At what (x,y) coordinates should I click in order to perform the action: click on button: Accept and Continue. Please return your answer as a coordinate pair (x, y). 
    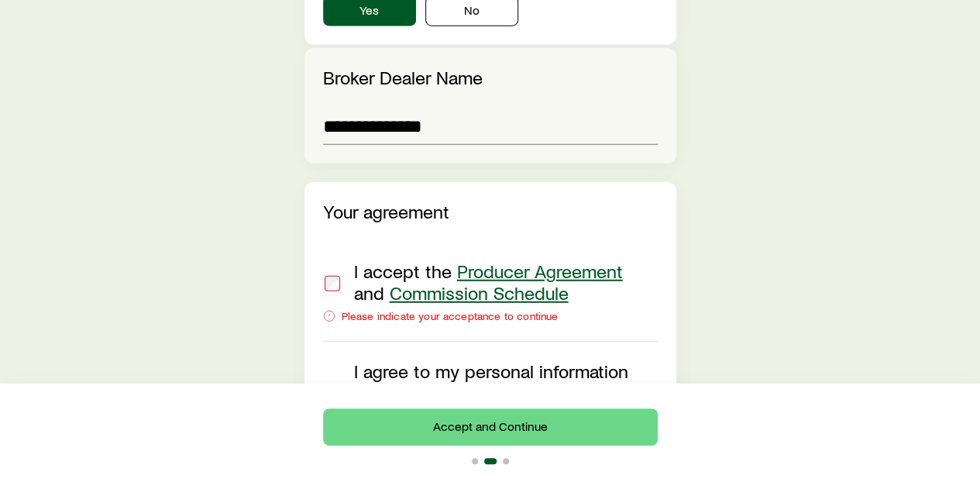
    Looking at the image, I should click on (491, 427).